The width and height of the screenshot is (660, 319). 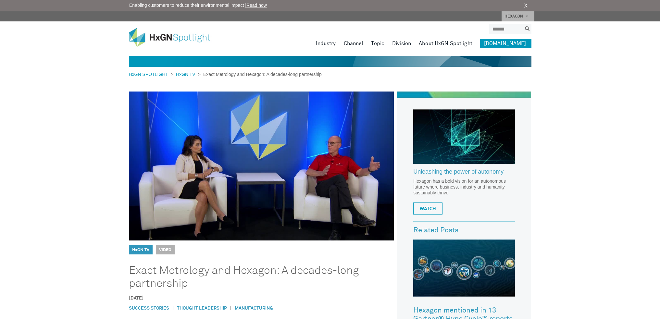 I want to click on p: Hexagon has a bold vision for an autonomous future where business, industry and humanity sustaina..., so click(x=464, y=187).